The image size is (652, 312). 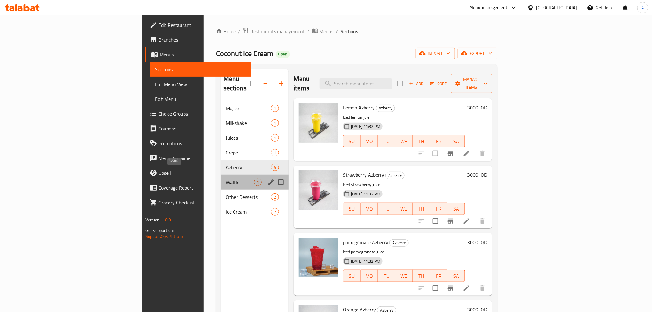 What do you see at coordinates (198, 114) in the screenshot?
I see `a: Choice Groups` at bounding box center [198, 114].